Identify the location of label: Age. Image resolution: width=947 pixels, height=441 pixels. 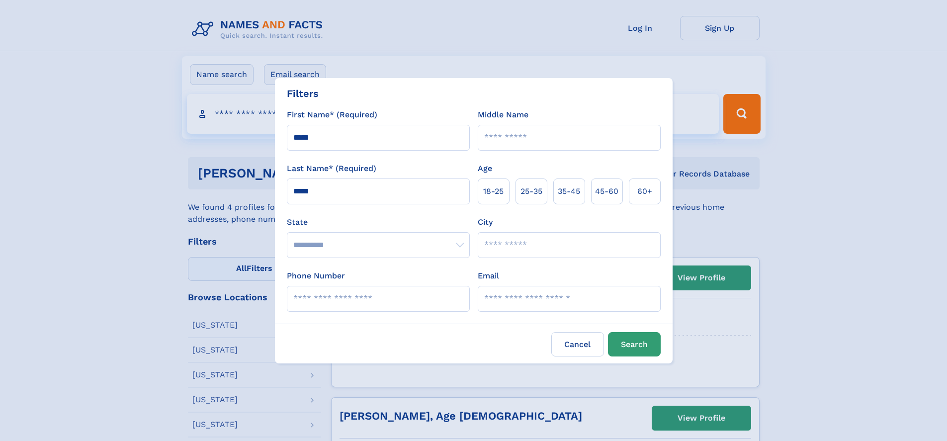
(485, 169).